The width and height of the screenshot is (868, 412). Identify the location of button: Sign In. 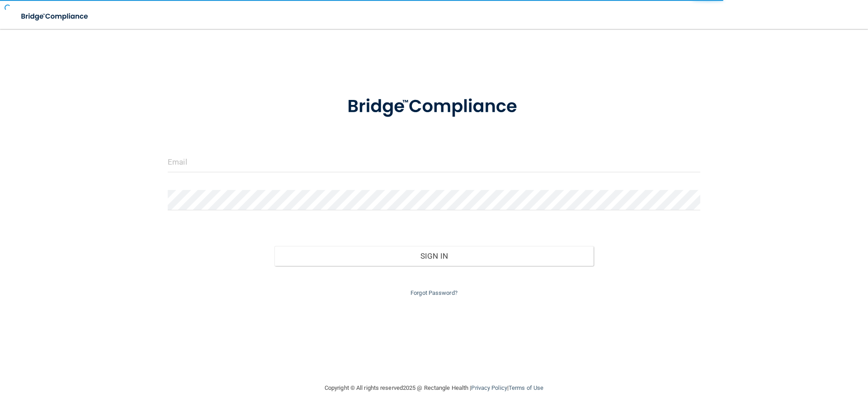
(434, 256).